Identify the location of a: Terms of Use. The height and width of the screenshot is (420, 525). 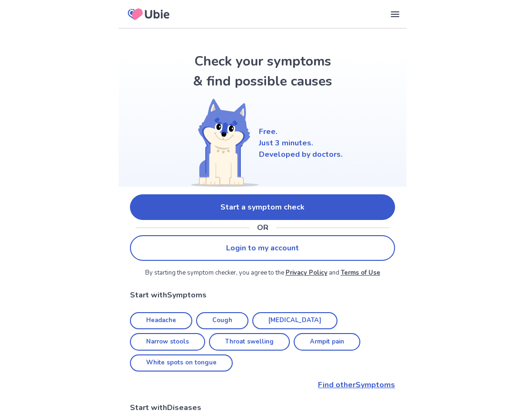
(361, 273).